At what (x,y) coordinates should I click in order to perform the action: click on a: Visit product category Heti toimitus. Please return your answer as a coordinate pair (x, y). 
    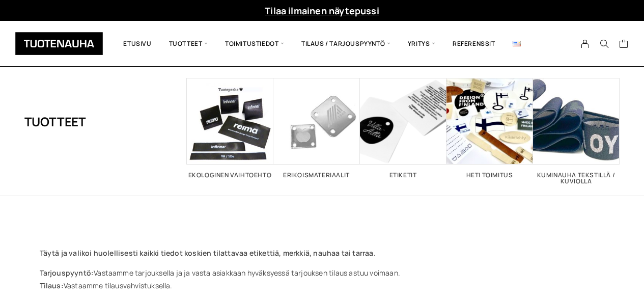
    Looking at the image, I should click on (490, 128).